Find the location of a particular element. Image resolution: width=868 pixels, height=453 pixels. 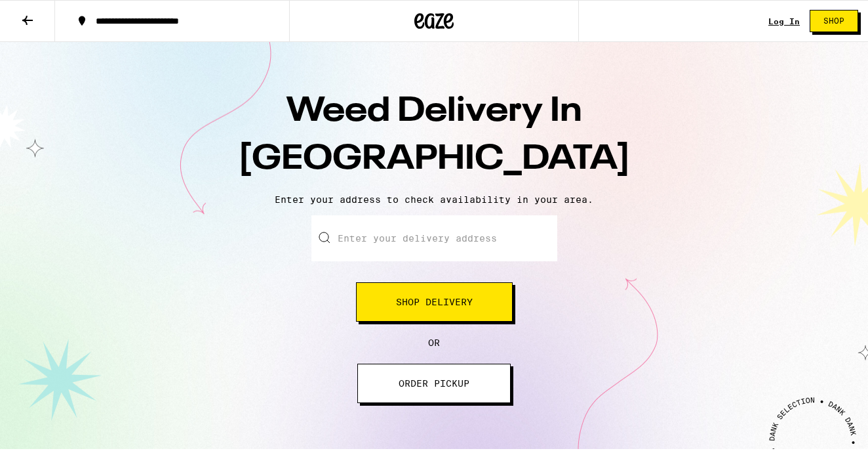

h1: Weed Delivery In is located at coordinates (434, 136).